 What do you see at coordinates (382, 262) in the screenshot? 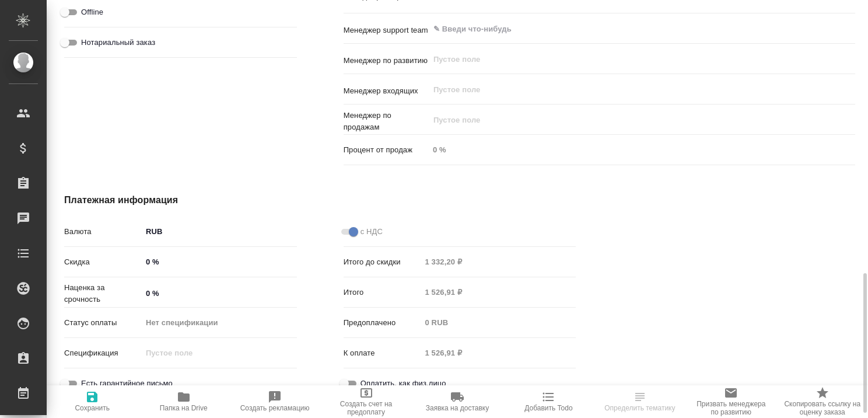
I see `p: Итого до скидки` at bounding box center [382, 262].